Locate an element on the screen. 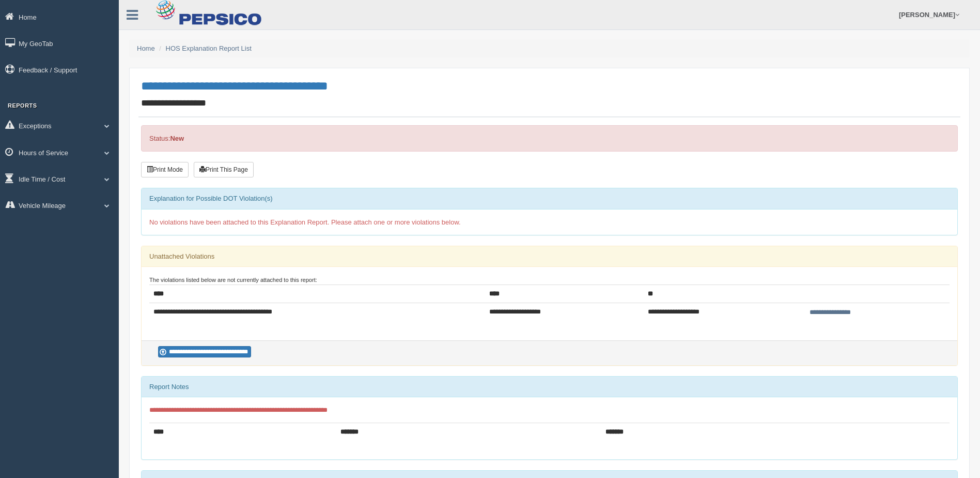 The height and width of the screenshot is (478, 980). div: Explanation for Possible DOT Violation(s) is located at coordinates (549, 199).